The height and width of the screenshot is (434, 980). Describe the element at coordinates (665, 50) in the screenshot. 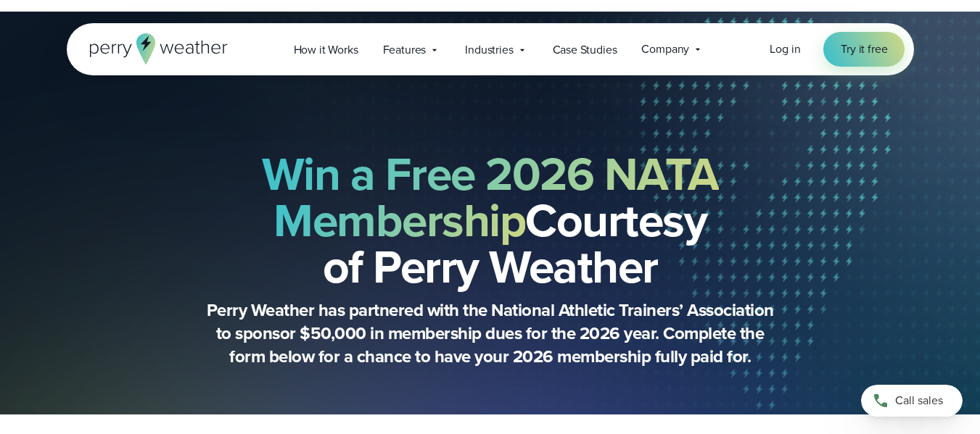

I see `span: Company` at that location.